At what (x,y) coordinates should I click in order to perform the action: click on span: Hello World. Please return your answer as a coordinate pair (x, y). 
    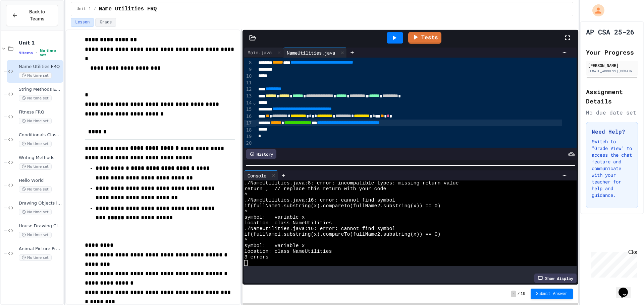
    Looking at the image, I should click on (40, 180).